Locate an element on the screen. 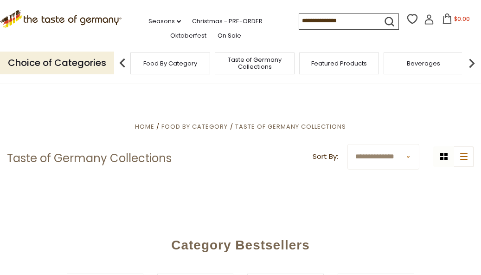 The image size is (481, 275). span: Home is located at coordinates (145, 126).